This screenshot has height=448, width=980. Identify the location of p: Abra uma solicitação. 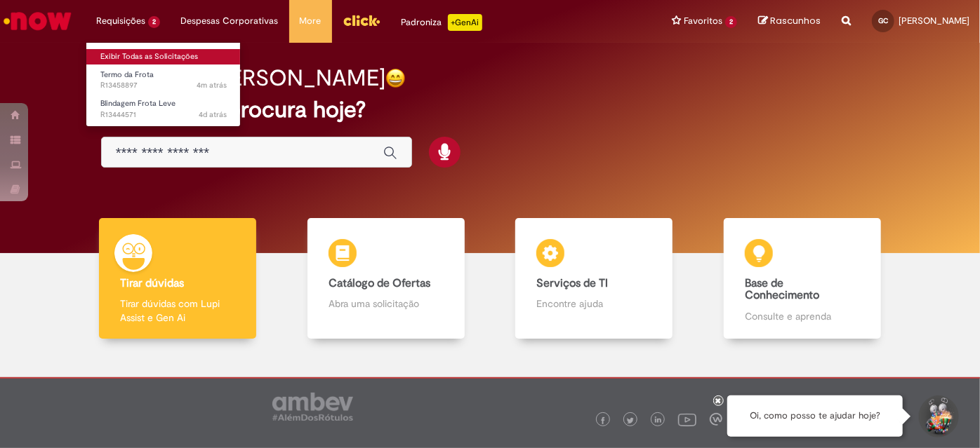
(386, 304).